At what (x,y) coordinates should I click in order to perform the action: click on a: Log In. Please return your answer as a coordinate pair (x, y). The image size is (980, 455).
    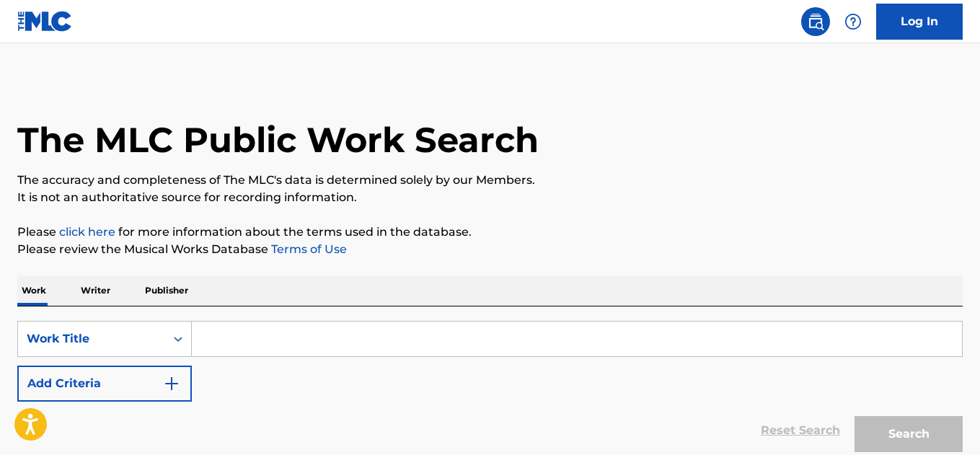
    Looking at the image, I should click on (919, 21).